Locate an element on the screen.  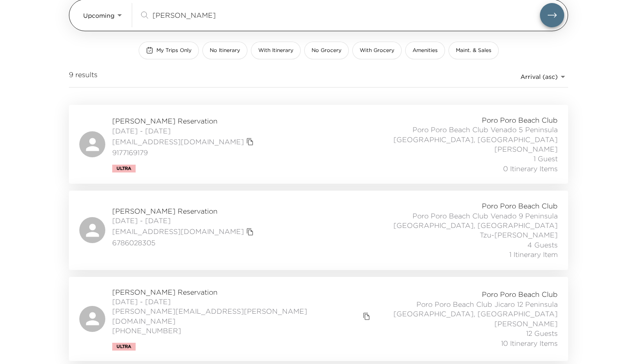
button: With Itinerary is located at coordinates (276, 50).